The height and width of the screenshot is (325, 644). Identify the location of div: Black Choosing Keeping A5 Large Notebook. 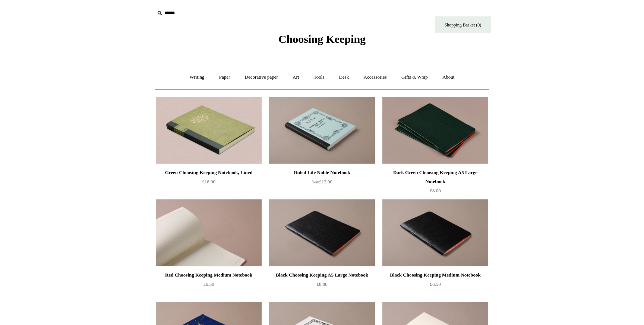
(322, 275).